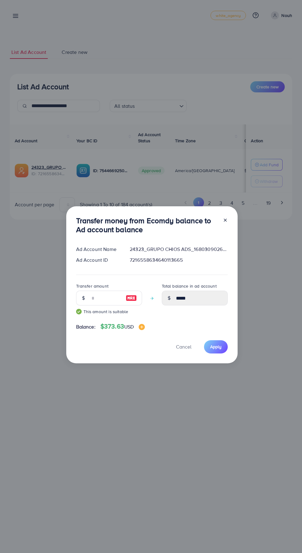 This screenshot has width=302, height=553. Describe the element at coordinates (184, 347) in the screenshot. I see `span: Cancel` at that location.